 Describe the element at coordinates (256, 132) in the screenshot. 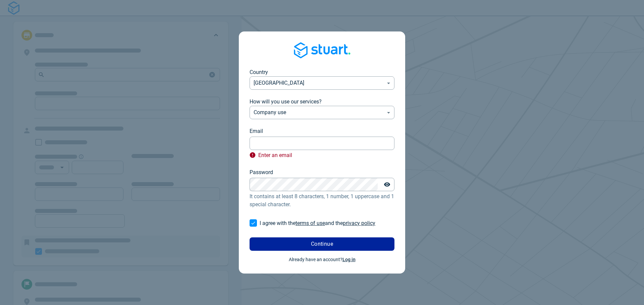

I see `label: Email` at that location.